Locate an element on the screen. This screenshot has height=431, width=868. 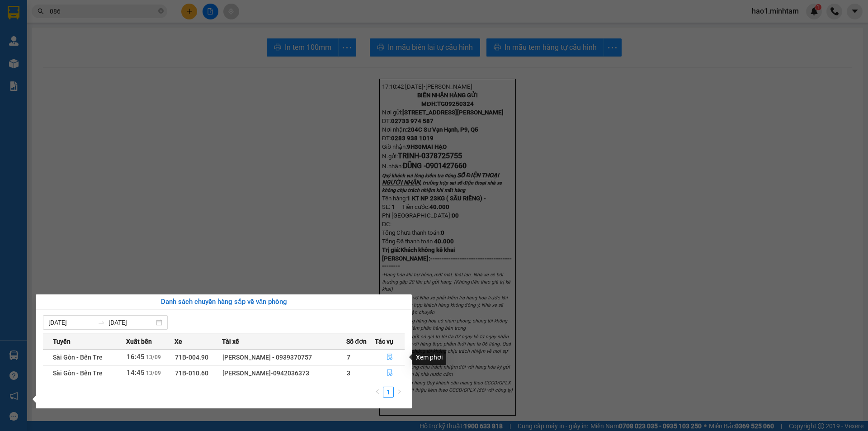
span: to is located at coordinates (101, 323).